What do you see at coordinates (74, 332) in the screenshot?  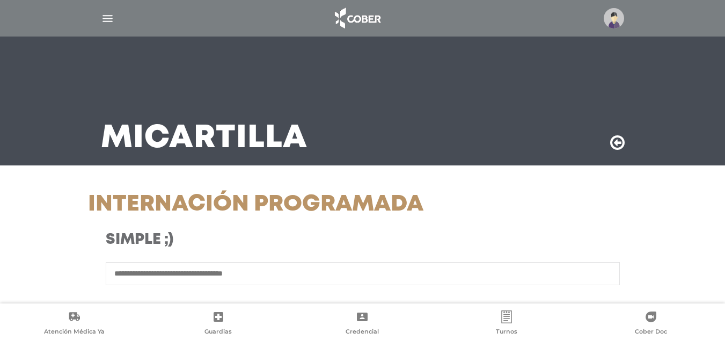 I see `span: Atención Médica Ya` at bounding box center [74, 332].